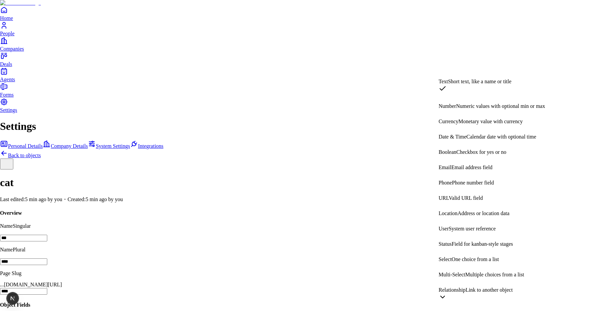  I want to click on span: Address or location data, so click(484, 213).